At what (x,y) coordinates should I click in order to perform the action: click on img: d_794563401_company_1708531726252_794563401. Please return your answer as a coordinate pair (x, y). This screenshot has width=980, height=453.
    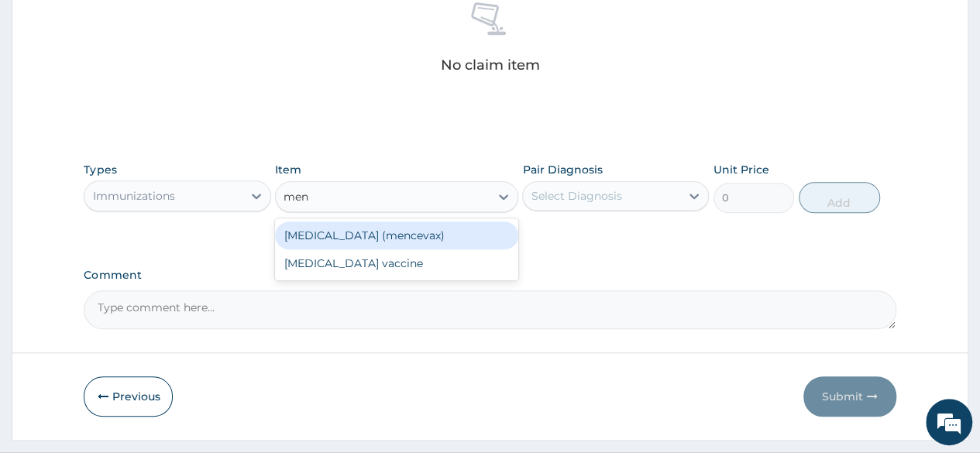
    Looking at the image, I should click on (46, 97).